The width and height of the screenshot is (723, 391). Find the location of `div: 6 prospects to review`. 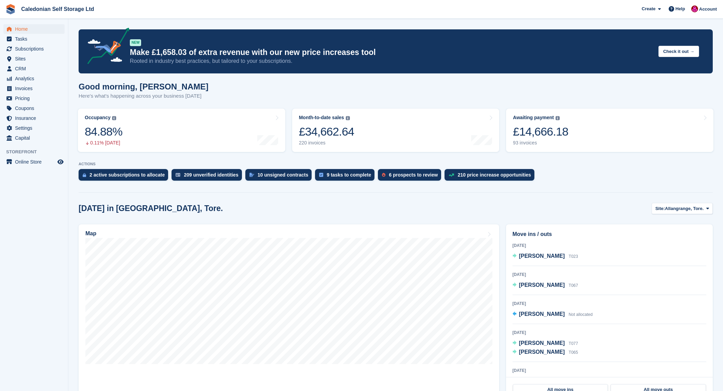

div: 6 prospects to review is located at coordinates (413, 175).